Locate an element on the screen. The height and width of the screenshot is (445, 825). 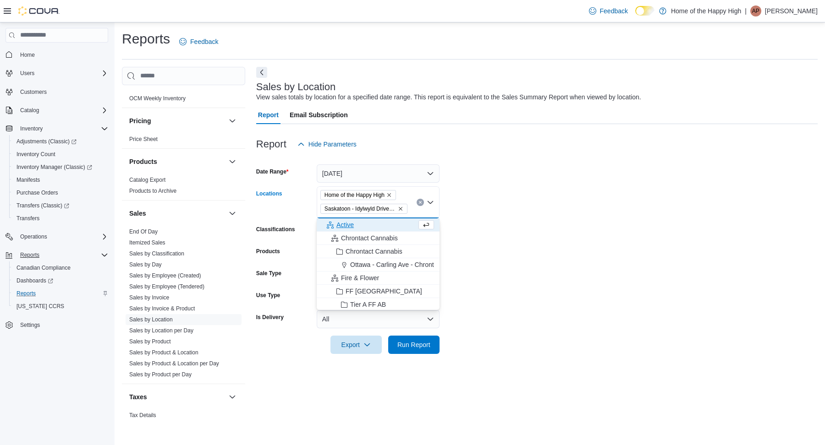
a: Sales by Day is located at coordinates (145, 265).